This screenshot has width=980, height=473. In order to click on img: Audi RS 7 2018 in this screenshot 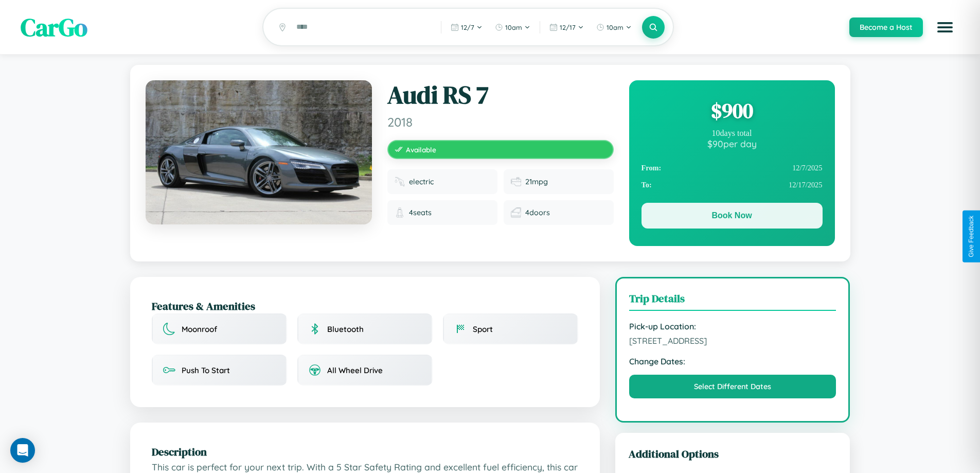, I will do `click(259, 152)`.